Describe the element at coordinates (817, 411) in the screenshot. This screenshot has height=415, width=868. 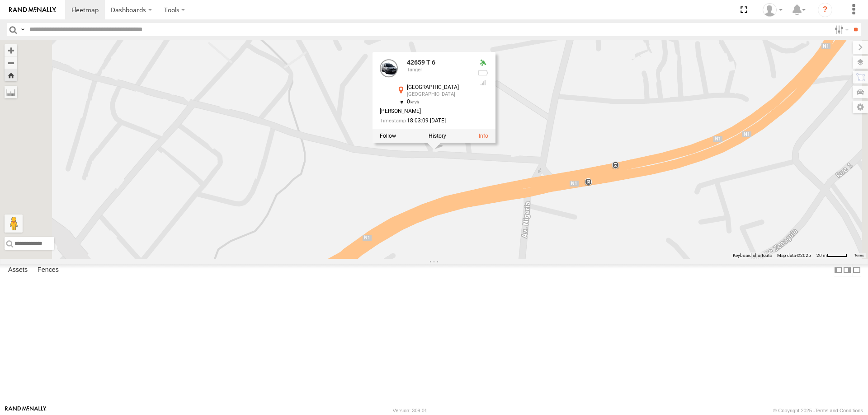
I see `div: © Copyright 2025 -` at that location.